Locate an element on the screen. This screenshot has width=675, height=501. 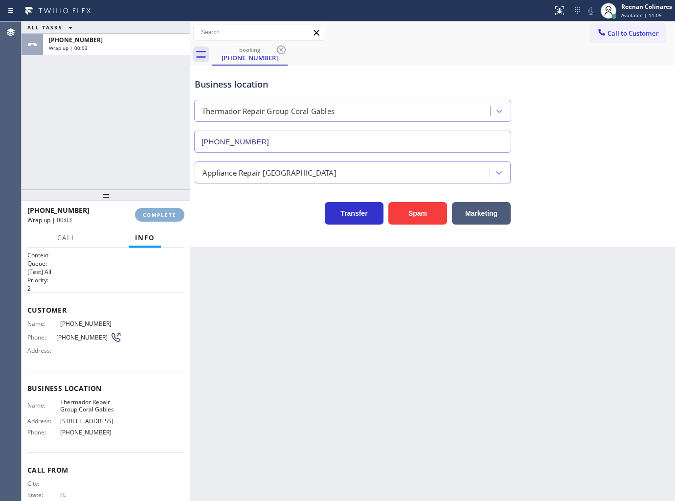
h1: Context is located at coordinates (106, 255).